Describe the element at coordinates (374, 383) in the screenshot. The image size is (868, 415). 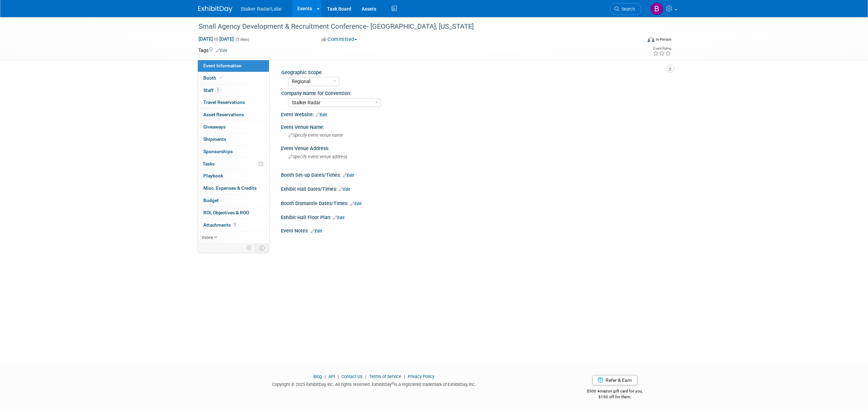
I see `div: Copyright © 2025 ExhibitDay, Inc. All rights reserved. ExhibitDay is a registered trademark of Ex...` at that location.